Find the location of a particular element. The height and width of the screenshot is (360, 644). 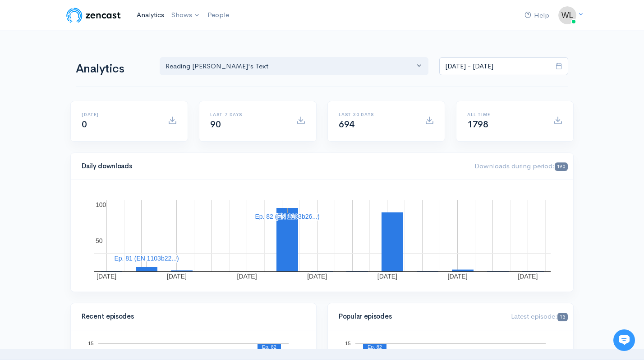

svg: A chart. is located at coordinates (322, 236).